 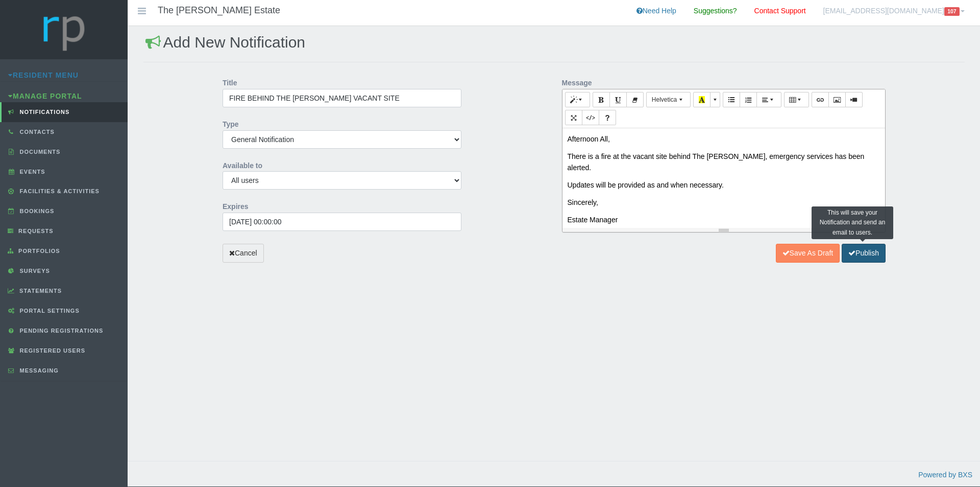 What do you see at coordinates (229, 82) in the screenshot?
I see `label: Title` at bounding box center [229, 82].